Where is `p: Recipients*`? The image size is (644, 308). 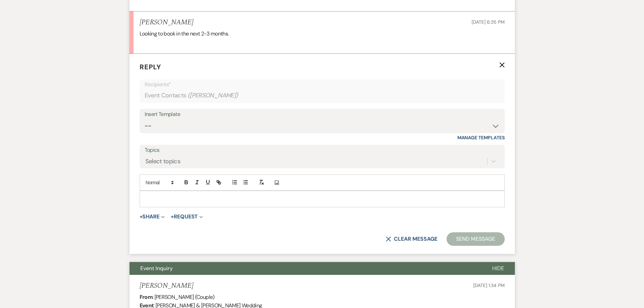 p: Recipients* is located at coordinates (322, 85).